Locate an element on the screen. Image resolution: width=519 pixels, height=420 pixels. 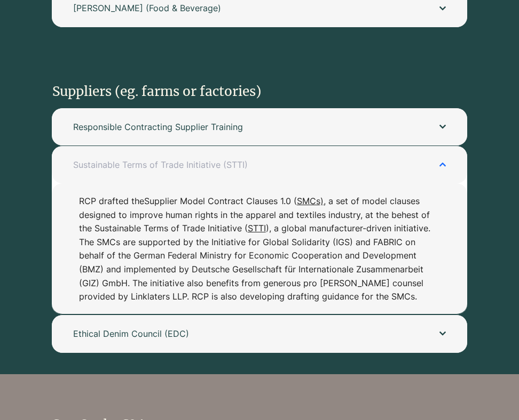
button: Sustainable Terms of Trade Initiative (STTI) is located at coordinates (260, 165).